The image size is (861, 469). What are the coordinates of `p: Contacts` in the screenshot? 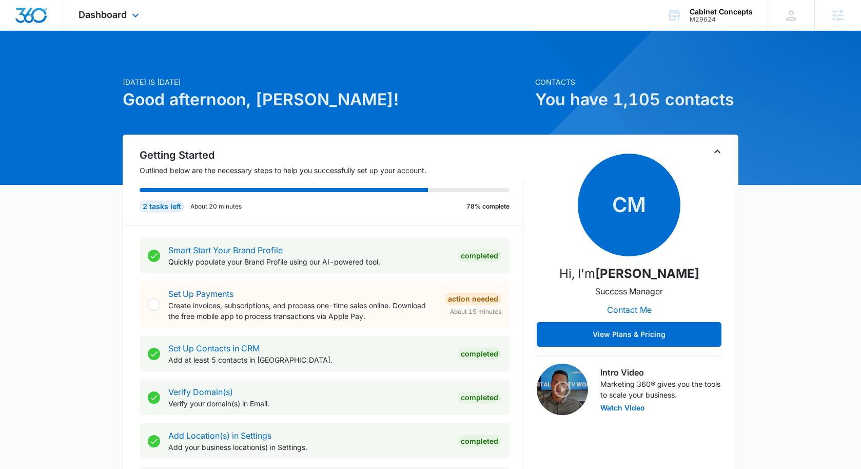 It's located at (637, 82).